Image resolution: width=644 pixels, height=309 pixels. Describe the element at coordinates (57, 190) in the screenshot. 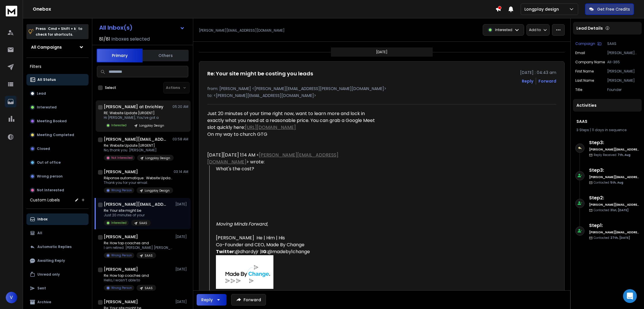

I see `button: Not Interested` at that location.